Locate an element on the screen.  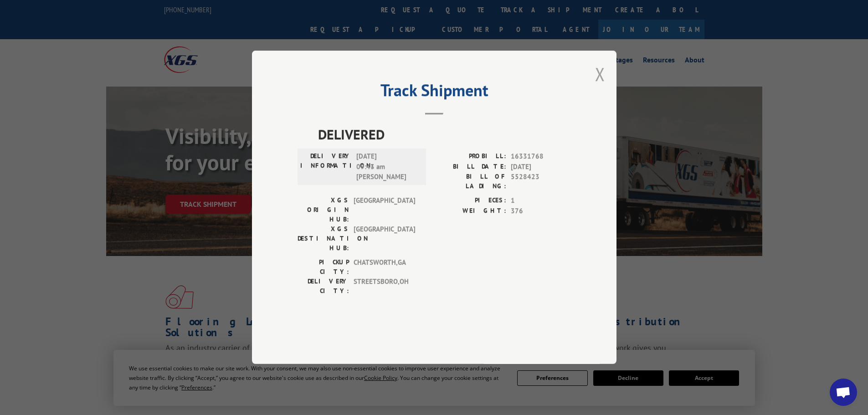
span: 5528423 is located at coordinates (541, 182).